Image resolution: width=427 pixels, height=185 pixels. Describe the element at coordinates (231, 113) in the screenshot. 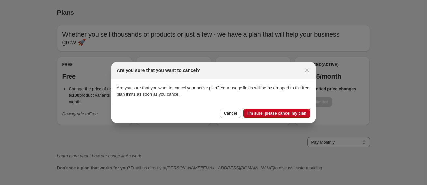

I see `button: Cancel` at that location.